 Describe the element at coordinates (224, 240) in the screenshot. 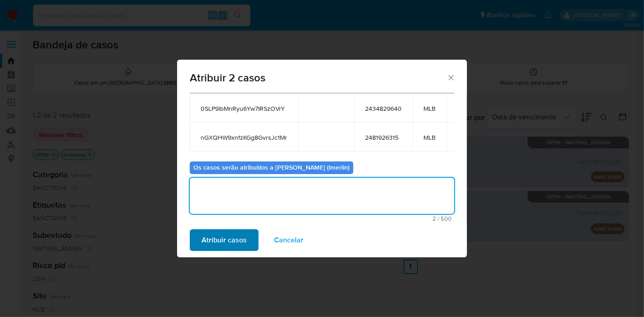

I see `button: Atribuir casos` at that location.